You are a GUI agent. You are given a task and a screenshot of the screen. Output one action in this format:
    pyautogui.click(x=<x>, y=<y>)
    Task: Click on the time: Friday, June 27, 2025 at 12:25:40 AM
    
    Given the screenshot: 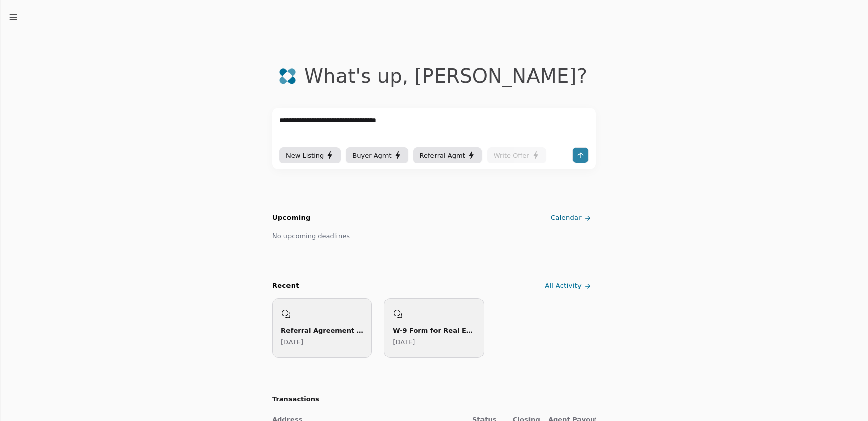 What is the action you would take?
    pyautogui.click(x=292, y=341)
    